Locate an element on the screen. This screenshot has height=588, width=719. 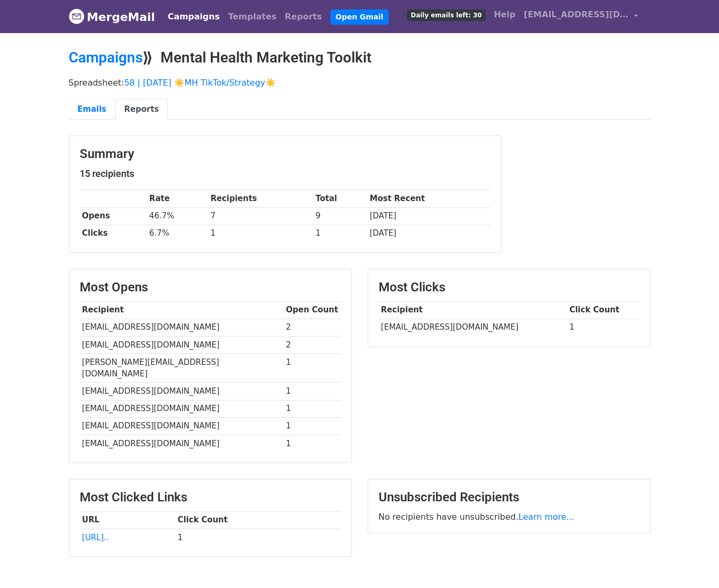
a: Daily emails left: 30 is located at coordinates (446, 14).